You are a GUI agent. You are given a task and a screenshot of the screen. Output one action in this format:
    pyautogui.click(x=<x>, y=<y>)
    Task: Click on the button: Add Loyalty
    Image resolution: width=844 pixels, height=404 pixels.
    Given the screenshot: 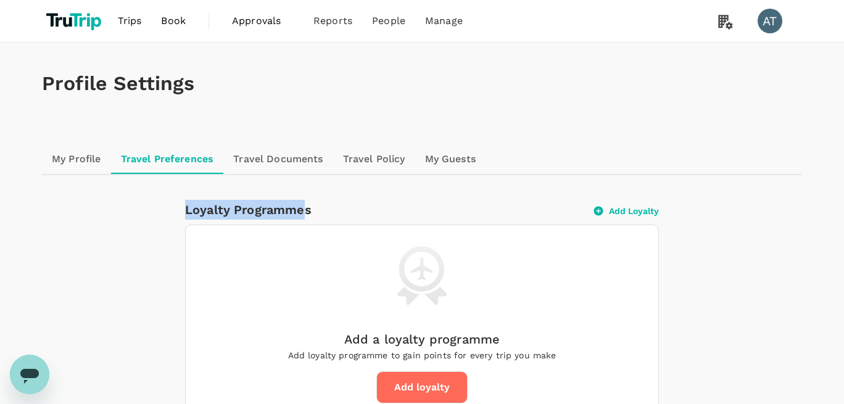 What is the action you would take?
    pyautogui.click(x=627, y=211)
    